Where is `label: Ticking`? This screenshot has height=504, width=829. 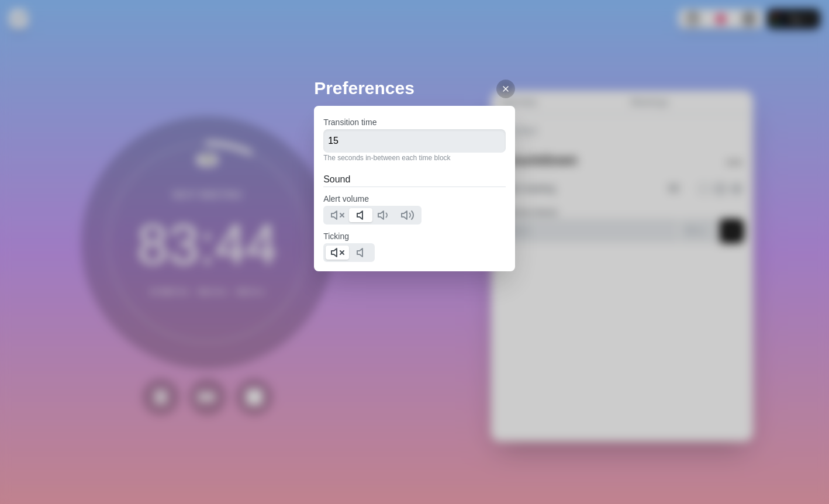 label: Ticking is located at coordinates (336, 236).